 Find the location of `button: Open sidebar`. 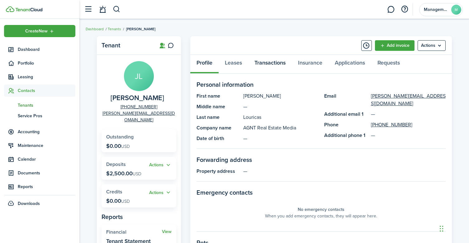

button: Open sidebar is located at coordinates (88, 9).